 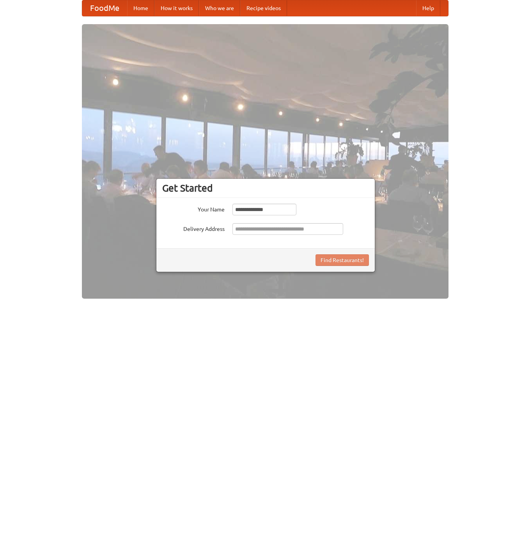 I want to click on h3: Get Started, so click(x=265, y=188).